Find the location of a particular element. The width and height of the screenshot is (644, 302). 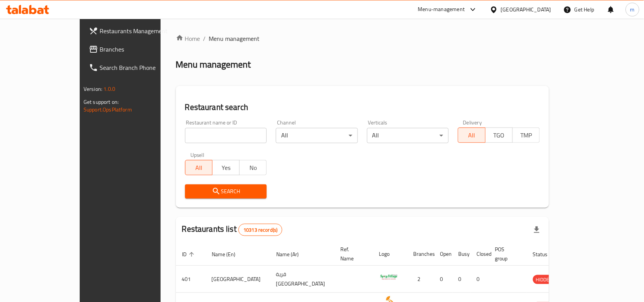

span: 1.0.0 is located at coordinates (109, 89).